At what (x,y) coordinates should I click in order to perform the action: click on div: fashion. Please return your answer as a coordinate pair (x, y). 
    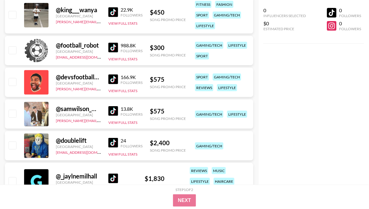
    Looking at the image, I should click on (224, 4).